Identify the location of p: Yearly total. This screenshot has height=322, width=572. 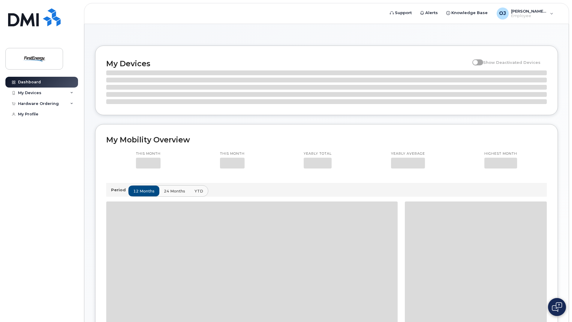
(317, 154).